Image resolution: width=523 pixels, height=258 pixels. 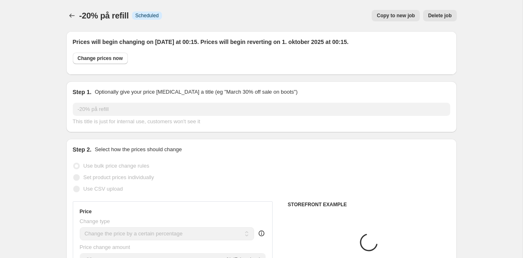 What do you see at coordinates (396, 16) in the screenshot?
I see `span: Copy to new job` at bounding box center [396, 16].